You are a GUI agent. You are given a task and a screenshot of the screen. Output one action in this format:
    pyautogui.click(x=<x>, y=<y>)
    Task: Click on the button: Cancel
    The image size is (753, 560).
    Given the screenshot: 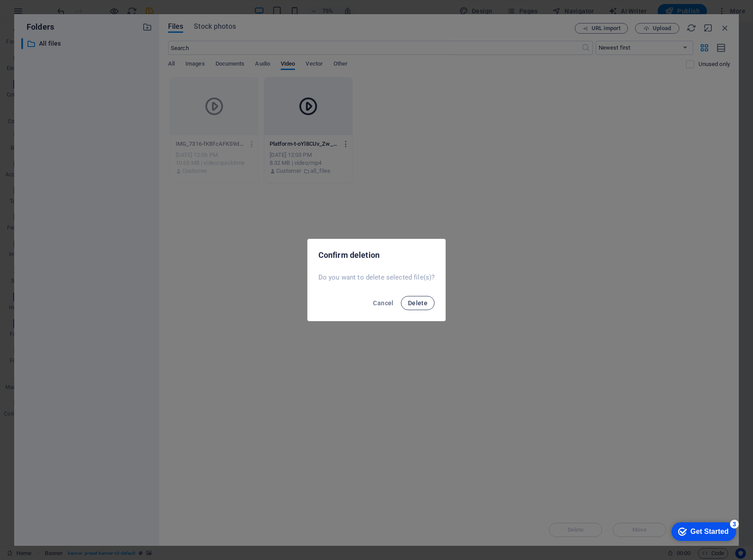 What is the action you would take?
    pyautogui.click(x=383, y=303)
    